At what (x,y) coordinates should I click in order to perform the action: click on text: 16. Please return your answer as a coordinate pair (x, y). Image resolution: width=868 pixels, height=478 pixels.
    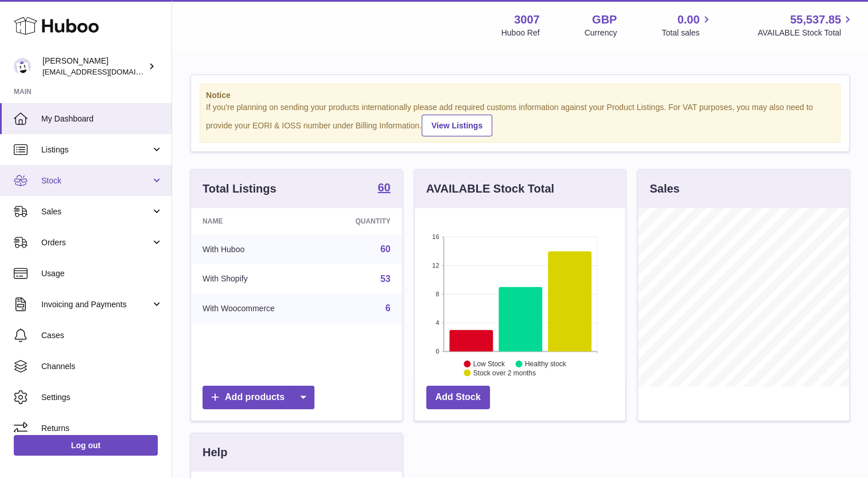
    Looking at the image, I should click on (435, 237).